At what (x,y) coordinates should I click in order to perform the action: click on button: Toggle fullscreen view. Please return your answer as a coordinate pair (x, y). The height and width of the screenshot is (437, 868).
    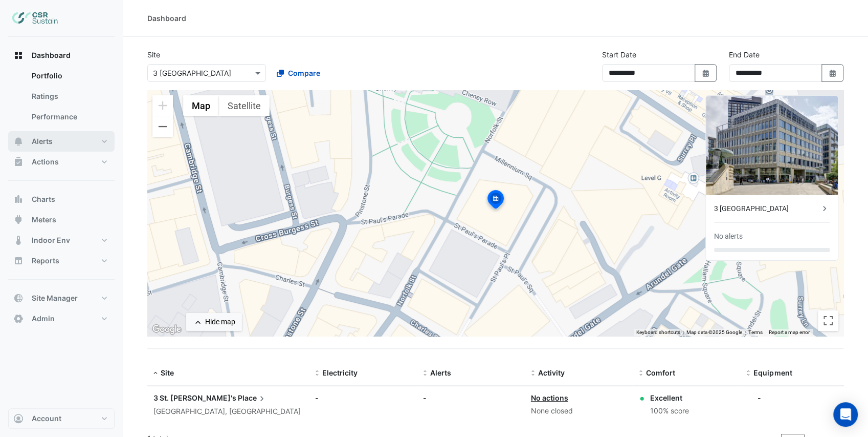
    Looking at the image, I should click on (828, 320).